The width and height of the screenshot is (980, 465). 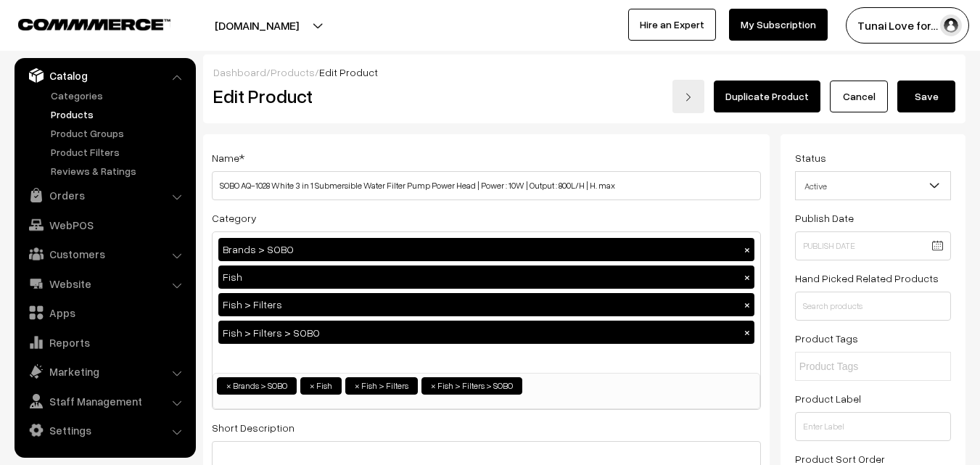 I want to click on a: Customers, so click(x=104, y=254).